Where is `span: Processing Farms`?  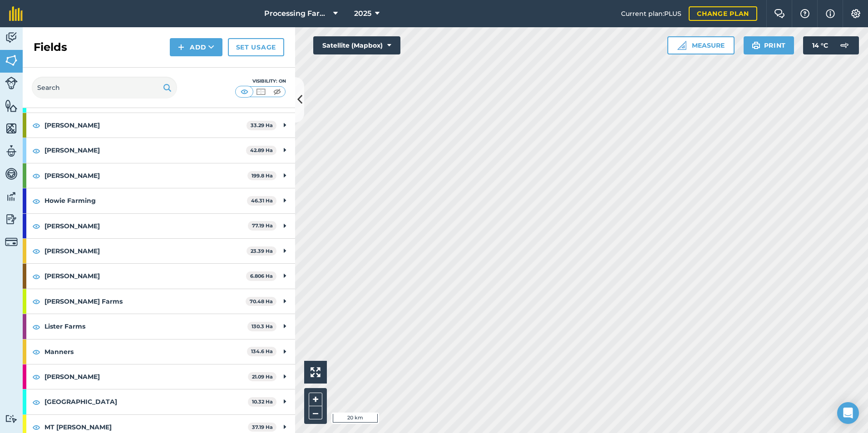
span: Processing Farms is located at coordinates (297, 14).